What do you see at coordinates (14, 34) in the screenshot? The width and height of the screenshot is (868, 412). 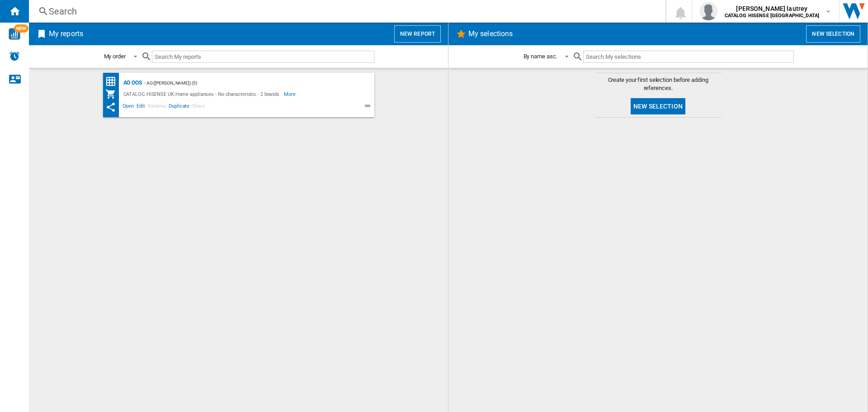 I see `img: wise-card.svg` at bounding box center [14, 34].